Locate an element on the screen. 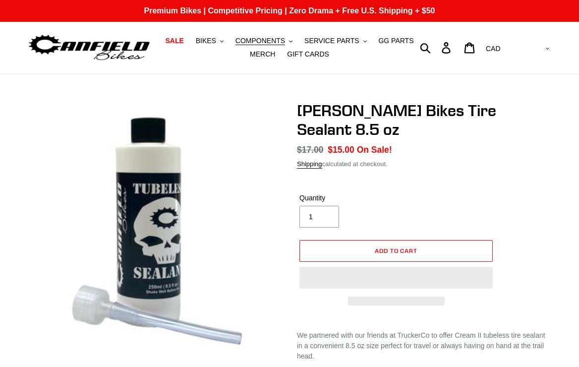  a: MERCH is located at coordinates (262, 54).